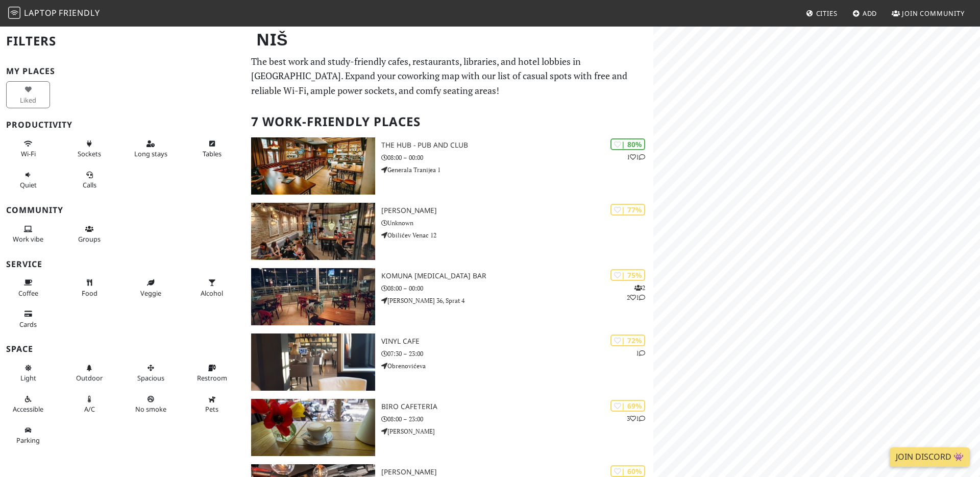 Image resolution: width=980 pixels, height=477 pixels. Describe the element at coordinates (122, 210) in the screenshot. I see `h3: Community` at that location.